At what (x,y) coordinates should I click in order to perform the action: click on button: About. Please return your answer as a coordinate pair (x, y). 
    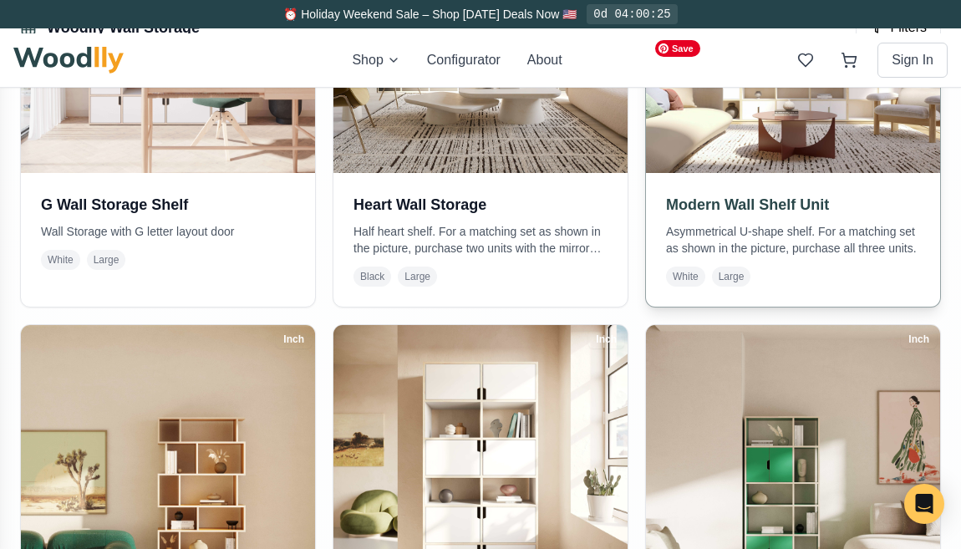
    Looking at the image, I should click on (545, 60).